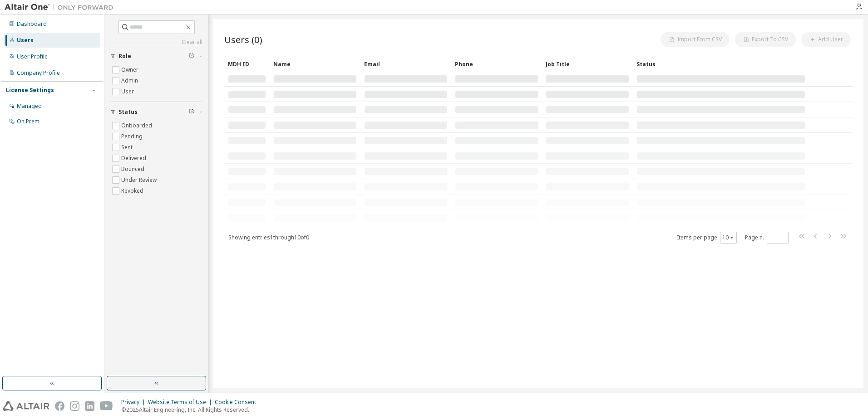 The width and height of the screenshot is (868, 419). Describe the element at coordinates (32, 57) in the screenshot. I see `div: User Profile` at that location.